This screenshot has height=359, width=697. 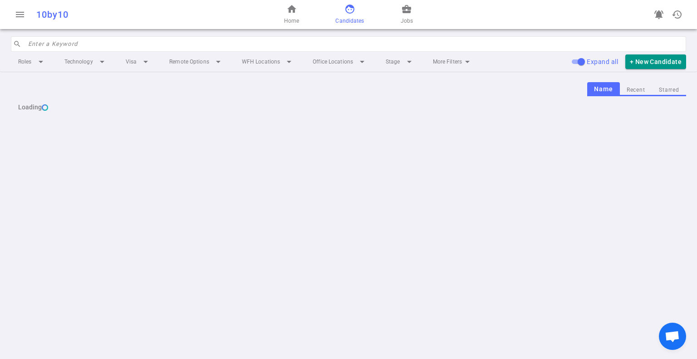 What do you see at coordinates (196, 62) in the screenshot?
I see `li: Remote Options` at bounding box center [196, 62].